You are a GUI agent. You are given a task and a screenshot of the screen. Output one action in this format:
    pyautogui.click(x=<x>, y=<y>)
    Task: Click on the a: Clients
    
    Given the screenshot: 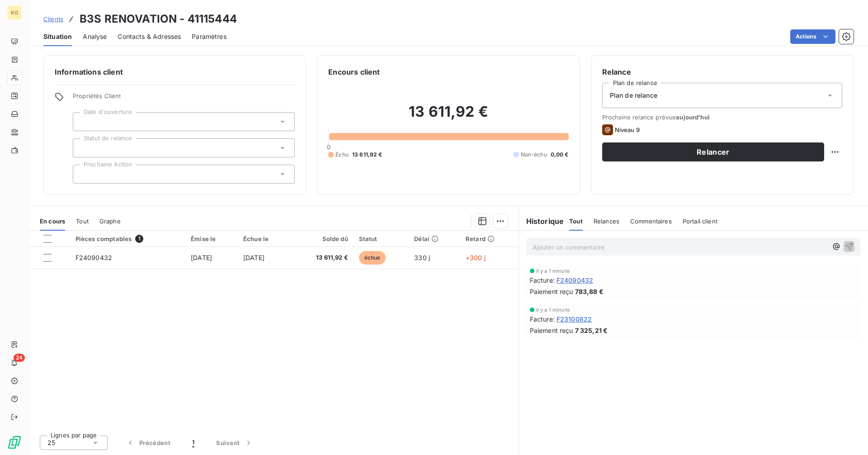 What is the action you would take?
    pyautogui.click(x=54, y=19)
    